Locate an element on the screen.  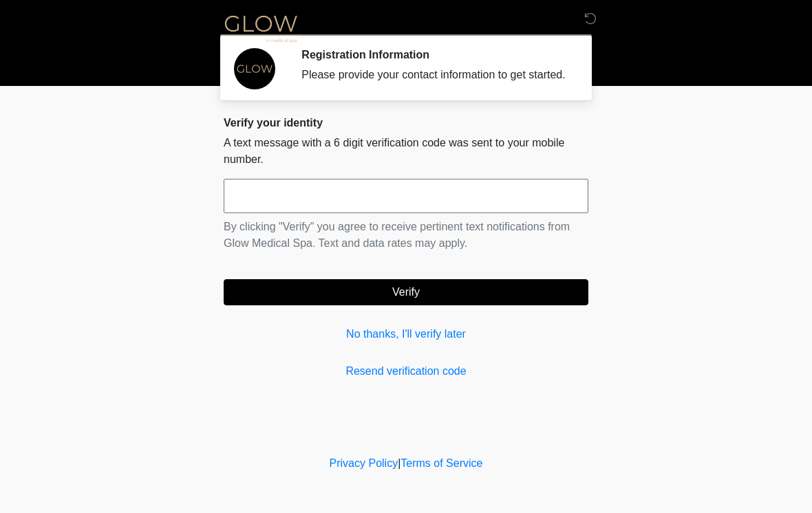
a: No thanks, I'll verify later is located at coordinates (406, 335).